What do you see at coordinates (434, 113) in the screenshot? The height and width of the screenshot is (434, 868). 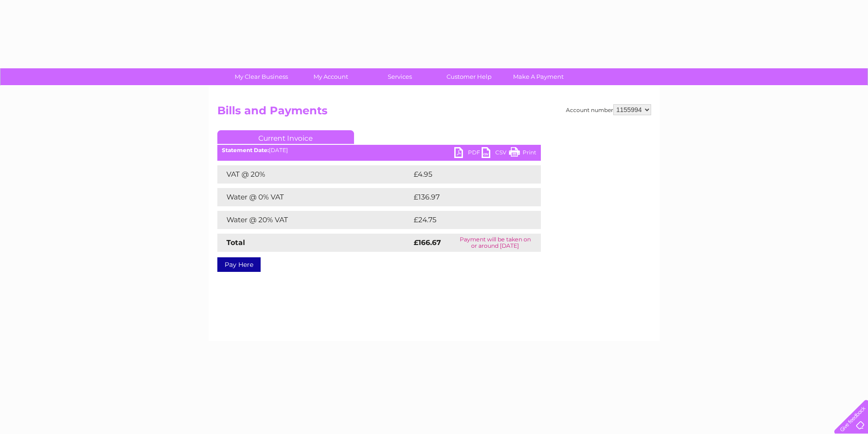 I see `h2: Bills and Payments` at bounding box center [434, 113].